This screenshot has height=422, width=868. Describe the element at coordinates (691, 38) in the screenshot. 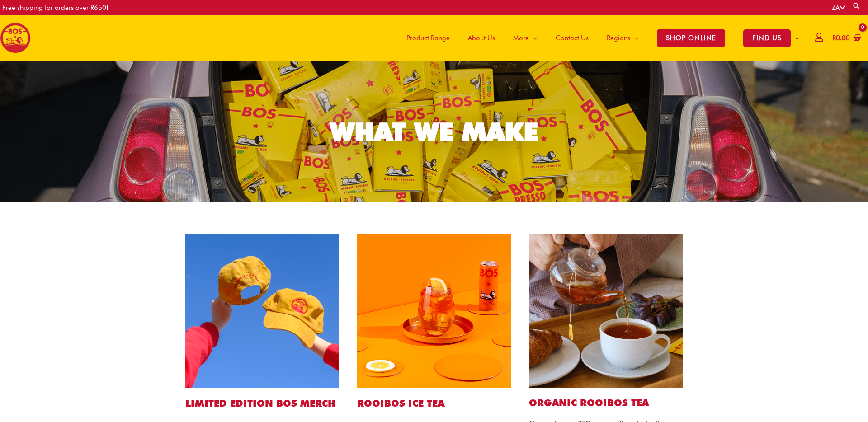

I see `a: SHOP ONLINE` at that location.